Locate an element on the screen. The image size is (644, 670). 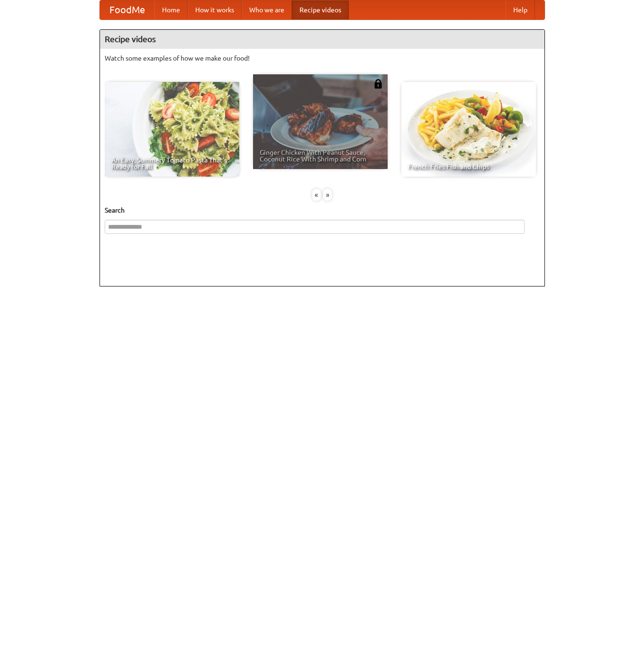
span: An Easy, Summery Tomato Pasta That's Ready for Fall is located at coordinates (172, 164).